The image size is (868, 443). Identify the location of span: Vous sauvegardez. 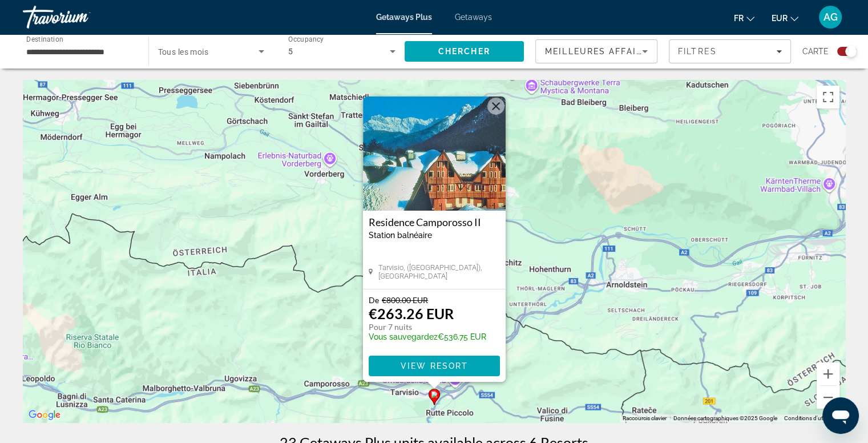
(403, 337).